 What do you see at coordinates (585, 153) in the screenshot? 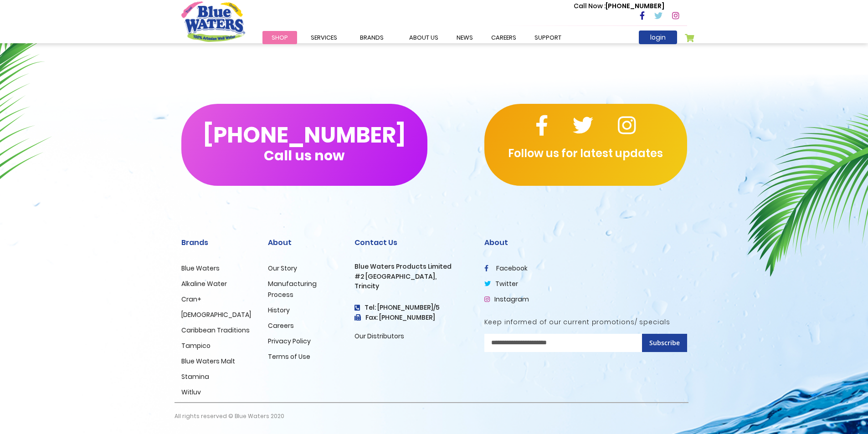
I see `p: Follow us for latest updates` at bounding box center [585, 153].